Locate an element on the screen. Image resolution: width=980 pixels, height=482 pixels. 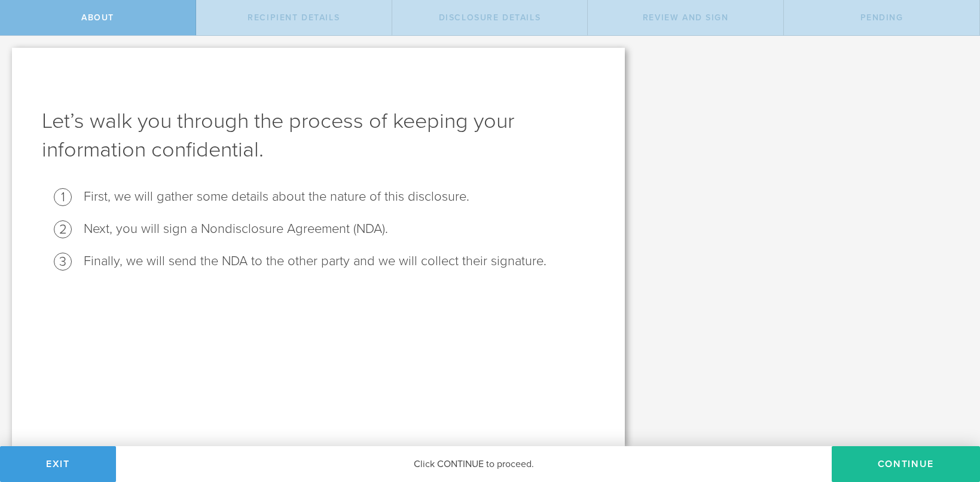
li: First, we will gather some details about the nature of this disclosure. is located at coordinates (339, 196).